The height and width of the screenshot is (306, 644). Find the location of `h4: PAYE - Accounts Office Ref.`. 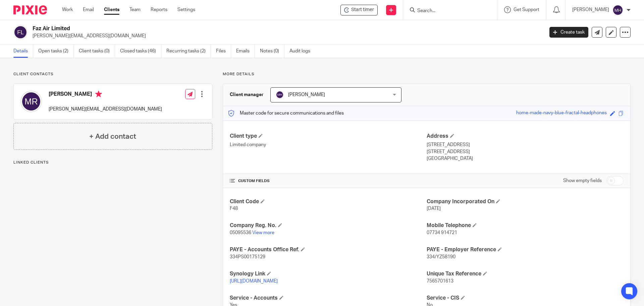

h4: PAYE - Accounts Office Ref. is located at coordinates (328, 249).